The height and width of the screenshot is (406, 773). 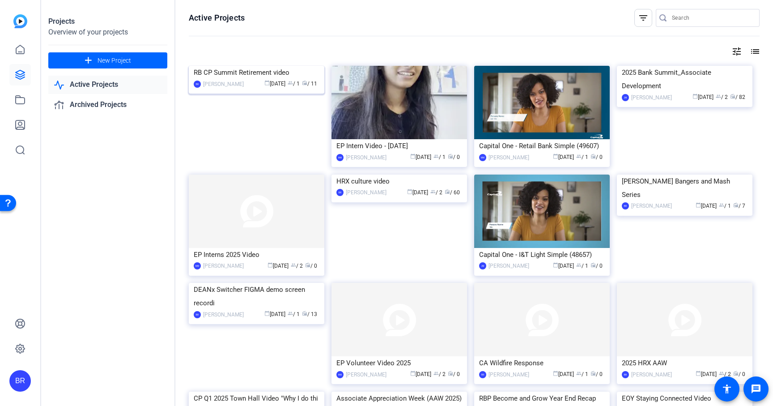 I want to click on mat-icon: add, so click(x=88, y=60).